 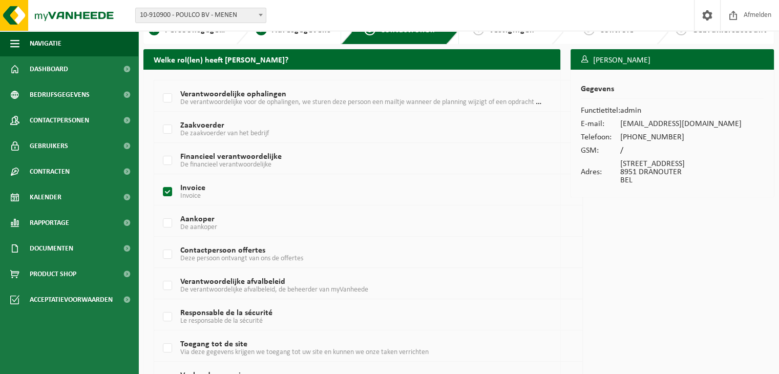 I want to click on span: Contactpersonen, so click(x=59, y=120).